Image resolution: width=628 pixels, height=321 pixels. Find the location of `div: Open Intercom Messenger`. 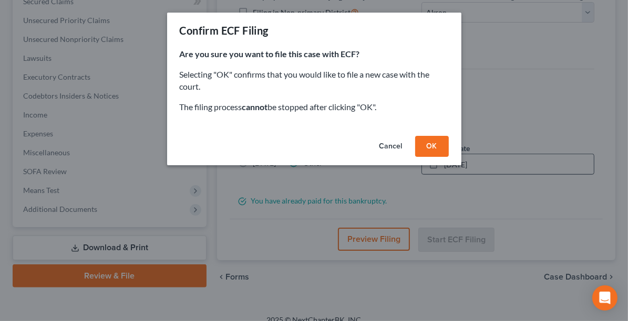

div: Open Intercom Messenger is located at coordinates (605, 298).